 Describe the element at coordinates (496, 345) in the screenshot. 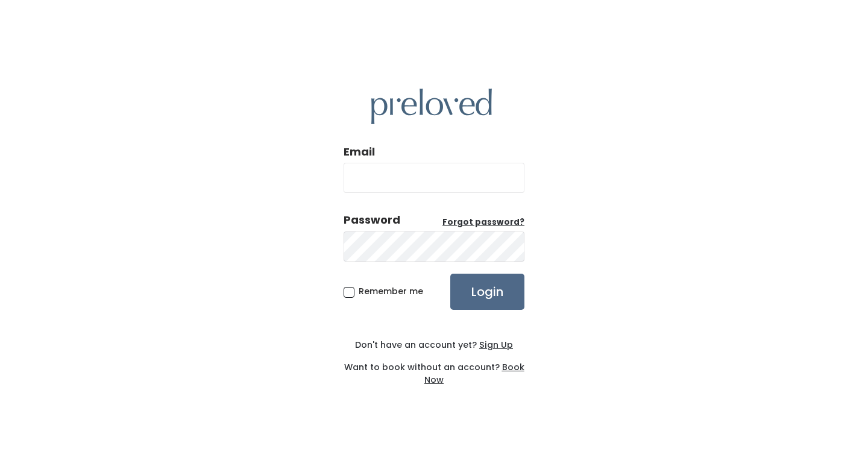

I see `u: Sign Up` at that location.